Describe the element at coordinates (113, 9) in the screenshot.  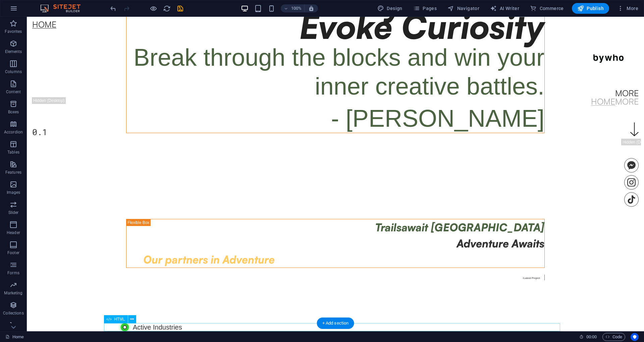
I see `button: undo` at that location.